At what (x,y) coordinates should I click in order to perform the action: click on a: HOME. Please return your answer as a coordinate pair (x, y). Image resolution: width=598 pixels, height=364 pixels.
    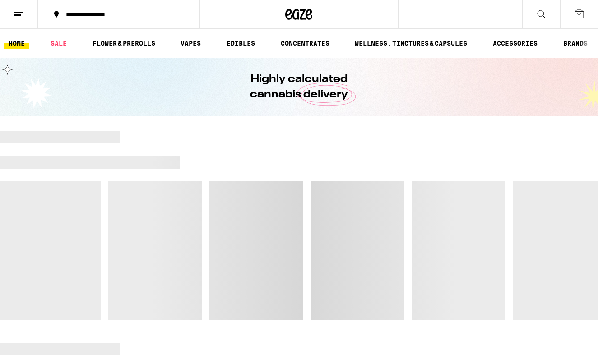
    Looking at the image, I should click on (17, 43).